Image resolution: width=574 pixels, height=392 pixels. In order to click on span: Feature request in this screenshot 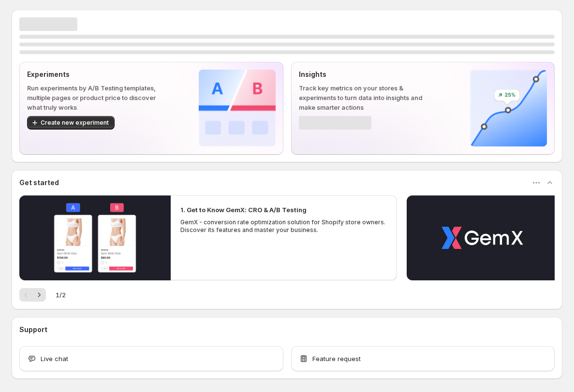, I will do `click(336, 359)`.